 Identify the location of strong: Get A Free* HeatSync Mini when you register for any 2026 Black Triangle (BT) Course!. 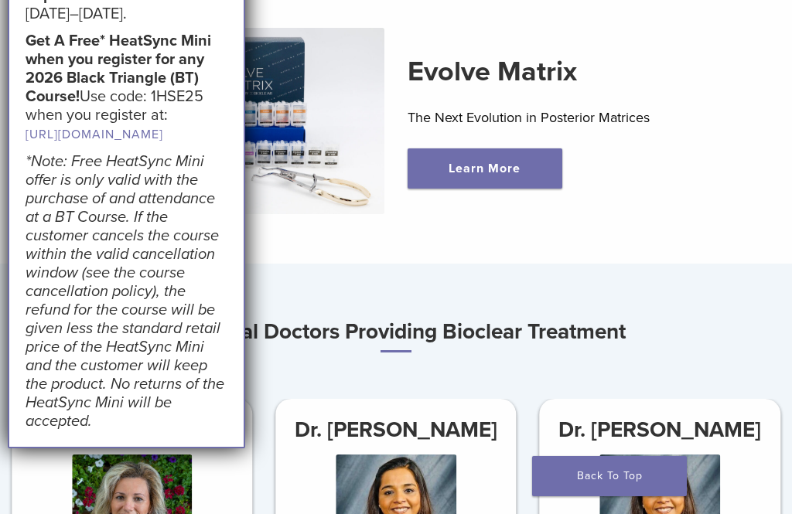
(118, 69).